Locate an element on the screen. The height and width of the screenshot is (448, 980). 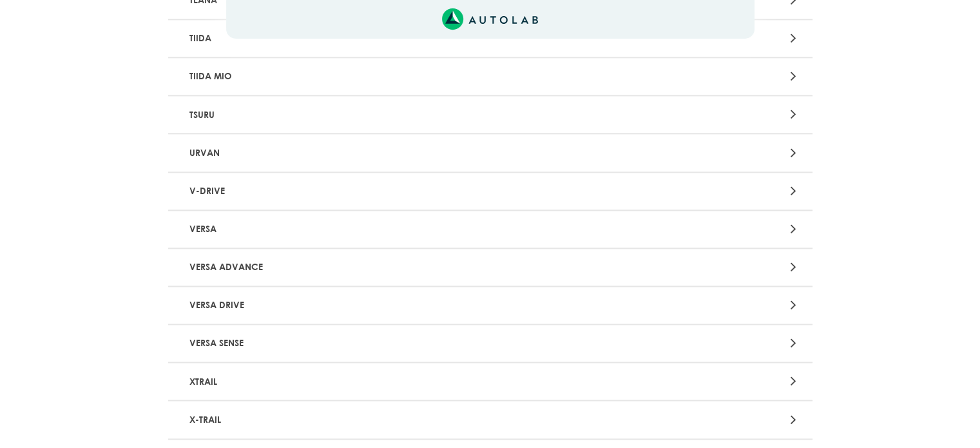
a: Link al sitio de autolab is located at coordinates (490, 18).